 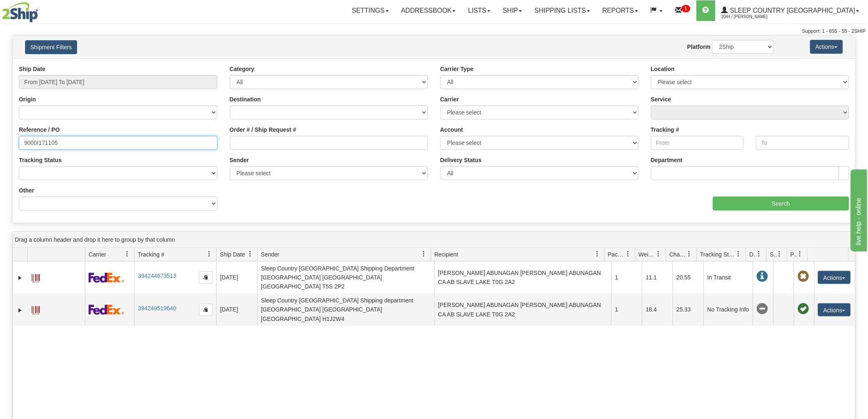 I want to click on a: Addressbook, so click(x=429, y=11).